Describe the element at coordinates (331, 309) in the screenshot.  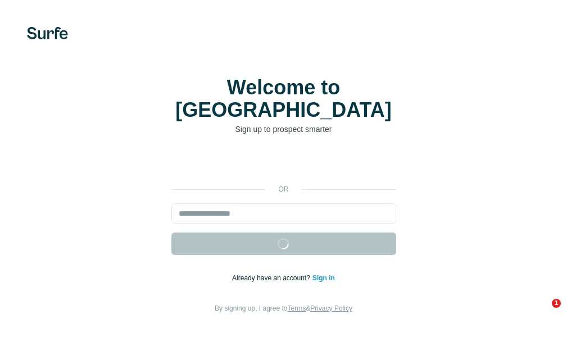
I see `a: Privacy Policy` at that location.